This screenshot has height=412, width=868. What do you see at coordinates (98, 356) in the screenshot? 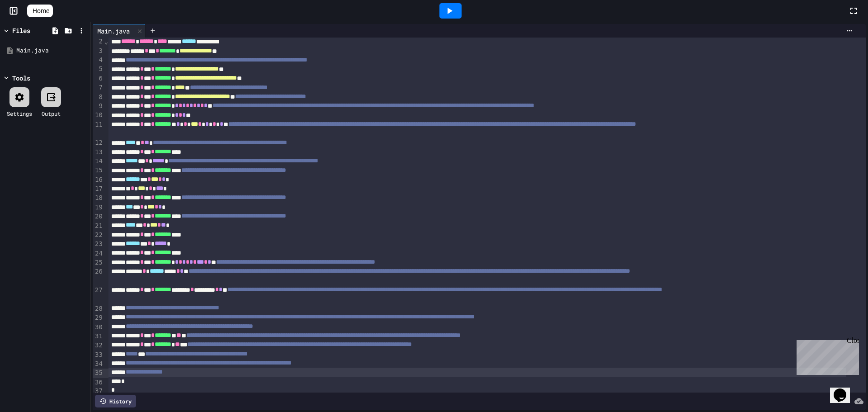
I see `div: 33` at bounding box center [98, 356].